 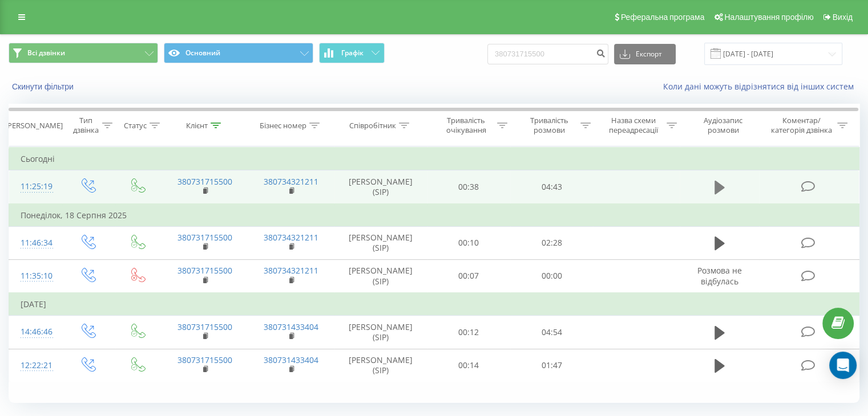 I want to click on span: Вихід, so click(x=842, y=17).